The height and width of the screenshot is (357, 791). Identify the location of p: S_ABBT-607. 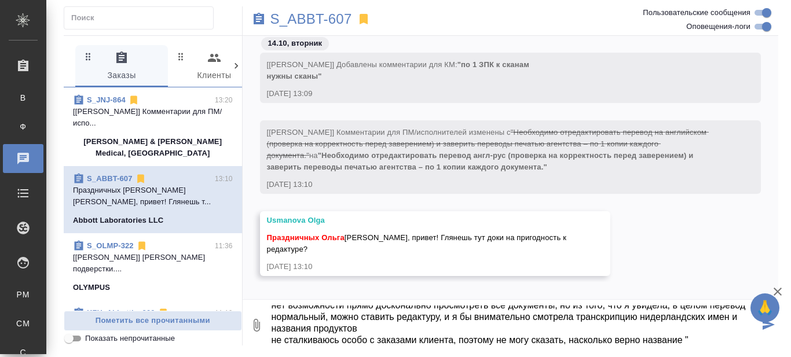
(311, 19).